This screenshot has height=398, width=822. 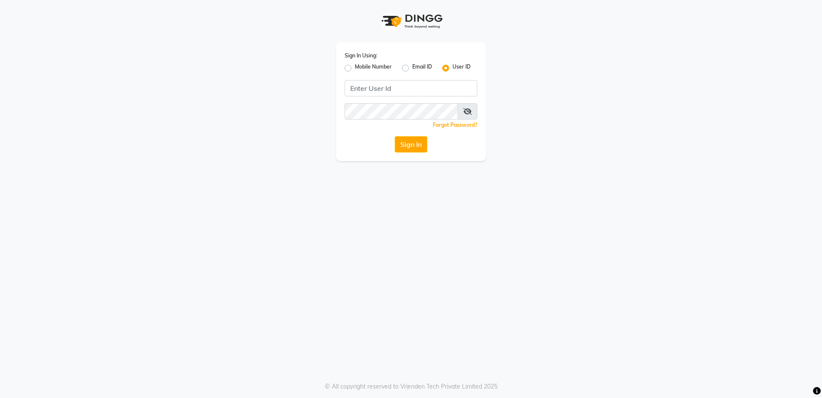 What do you see at coordinates (455, 125) in the screenshot?
I see `a: Forgot Password?` at bounding box center [455, 125].